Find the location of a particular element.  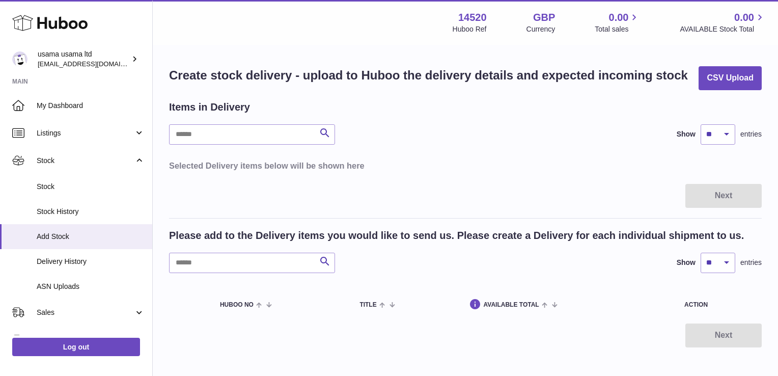

img: malikusama3172@gmail.com is located at coordinates (20, 59).